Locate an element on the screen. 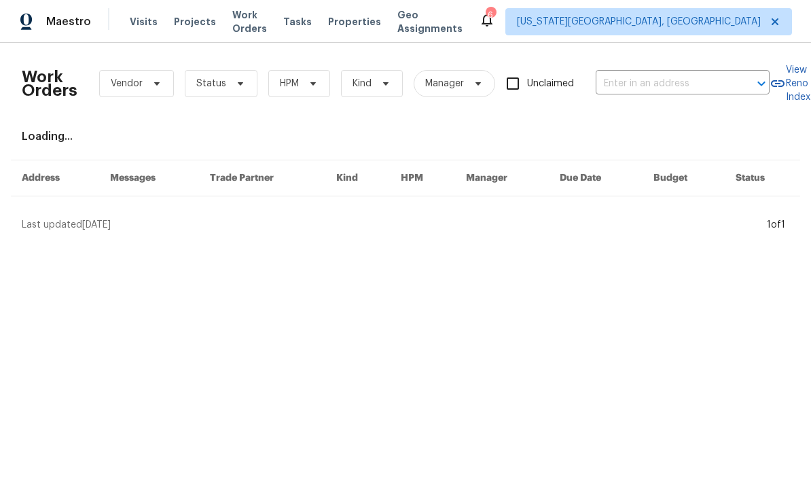 Image resolution: width=811 pixels, height=494 pixels. span: Properties is located at coordinates (355, 22).